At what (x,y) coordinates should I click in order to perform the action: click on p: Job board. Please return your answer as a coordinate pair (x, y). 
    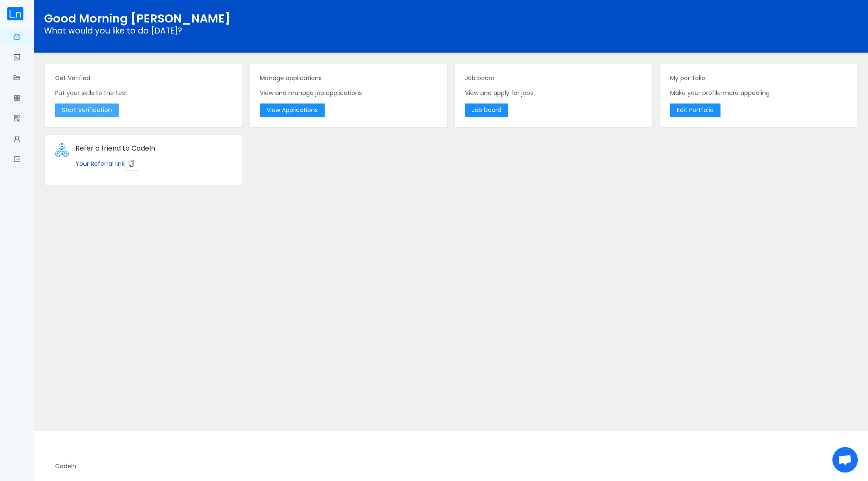
    Looking at the image, I should click on (554, 78).